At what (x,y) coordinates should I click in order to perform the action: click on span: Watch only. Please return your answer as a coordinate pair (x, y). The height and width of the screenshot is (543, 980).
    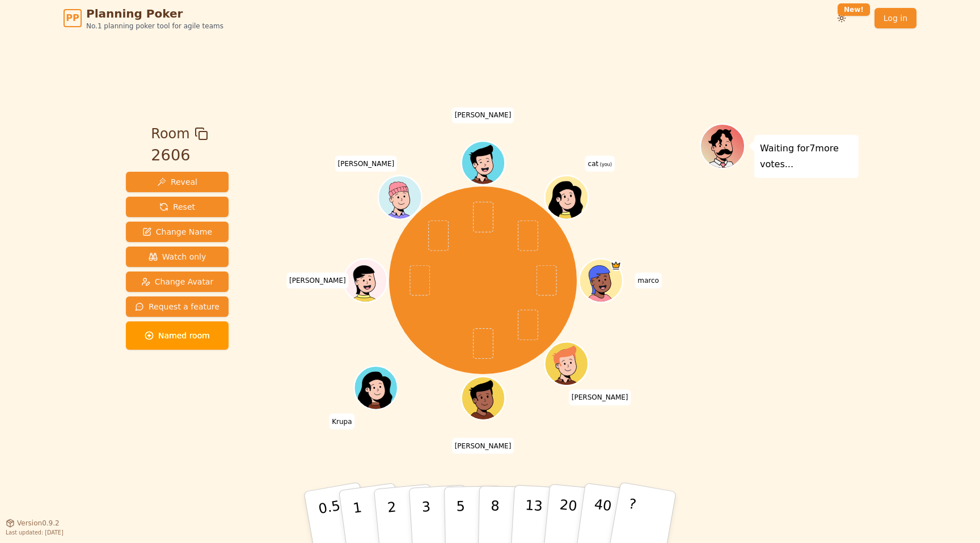
    Looking at the image, I should click on (178, 257).